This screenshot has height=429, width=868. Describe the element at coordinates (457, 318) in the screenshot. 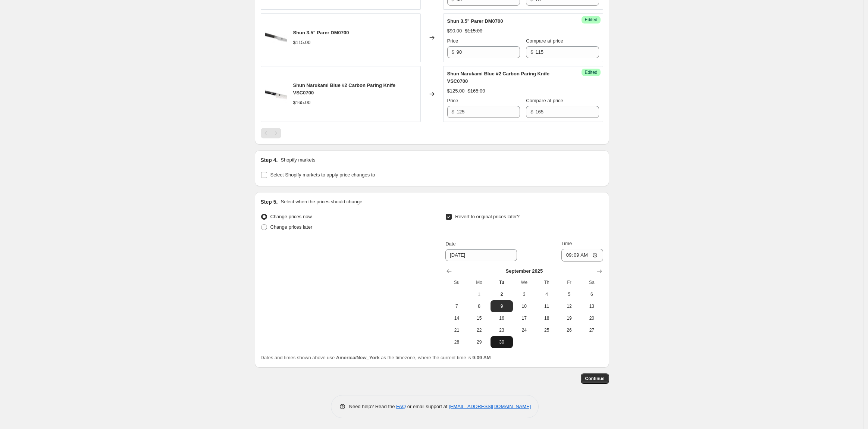

I see `button: Sunday September 14 2025` at that location.